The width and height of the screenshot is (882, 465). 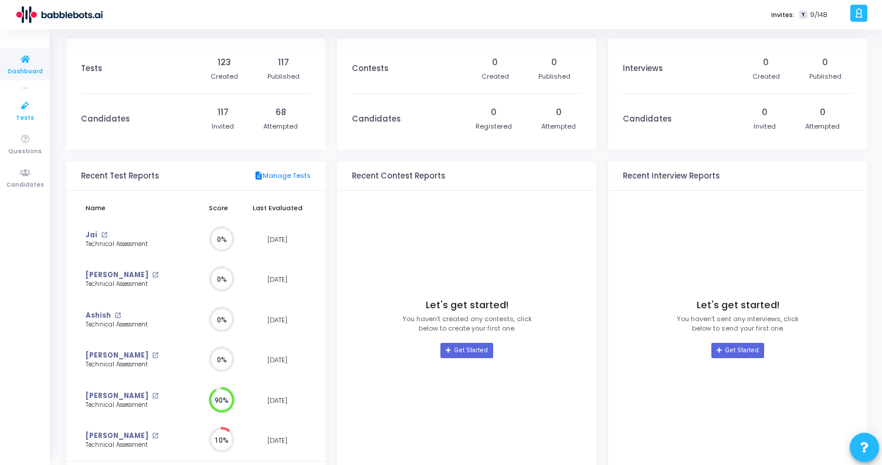 I want to click on h3: Interviews, so click(x=643, y=69).